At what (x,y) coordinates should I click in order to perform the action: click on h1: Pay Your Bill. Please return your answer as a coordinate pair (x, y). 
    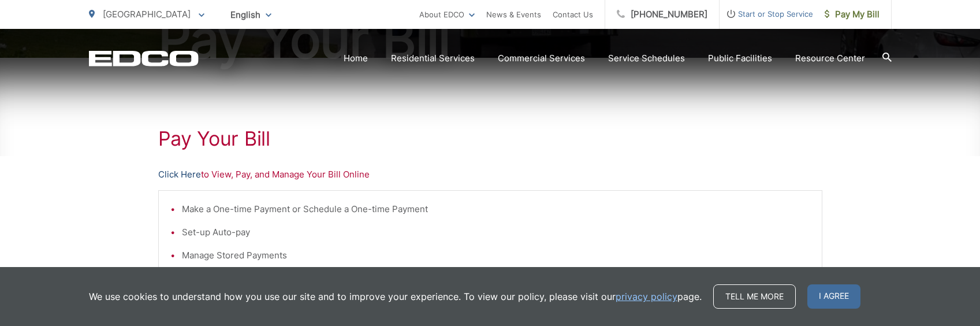
    Looking at the image, I should click on (490, 138).